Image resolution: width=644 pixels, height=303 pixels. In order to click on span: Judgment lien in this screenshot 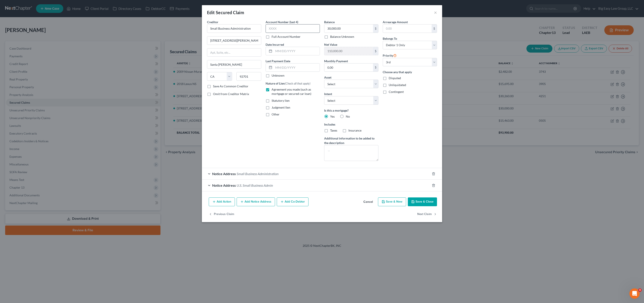, I will do `click(281, 108)`.